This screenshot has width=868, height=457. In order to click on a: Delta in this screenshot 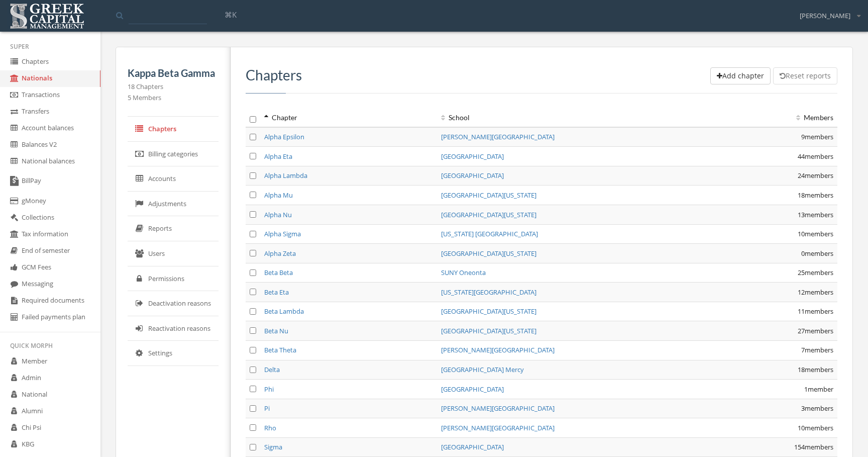, I will do `click(272, 370)`.